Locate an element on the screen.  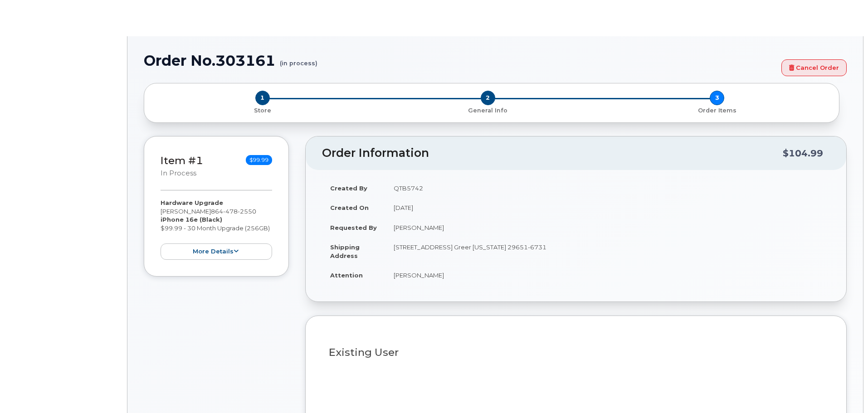
strong: Created By is located at coordinates (349, 188).